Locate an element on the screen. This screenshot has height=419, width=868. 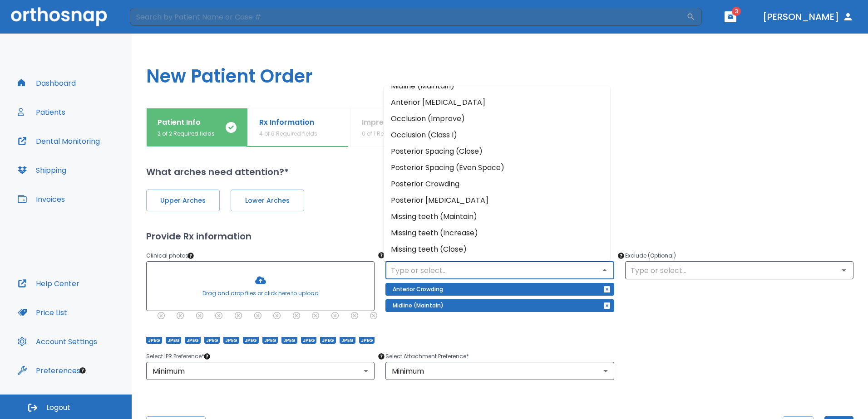
li: Missing teeth (Increase) is located at coordinates (497, 233).